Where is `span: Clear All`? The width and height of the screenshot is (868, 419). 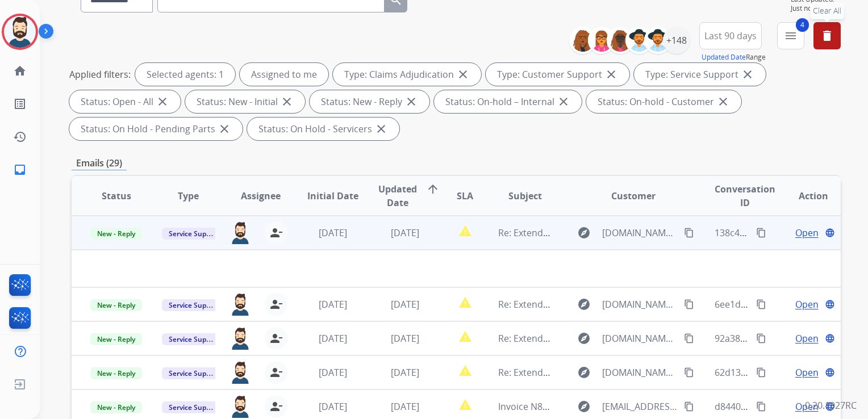
span: Clear All is located at coordinates (827, 11).